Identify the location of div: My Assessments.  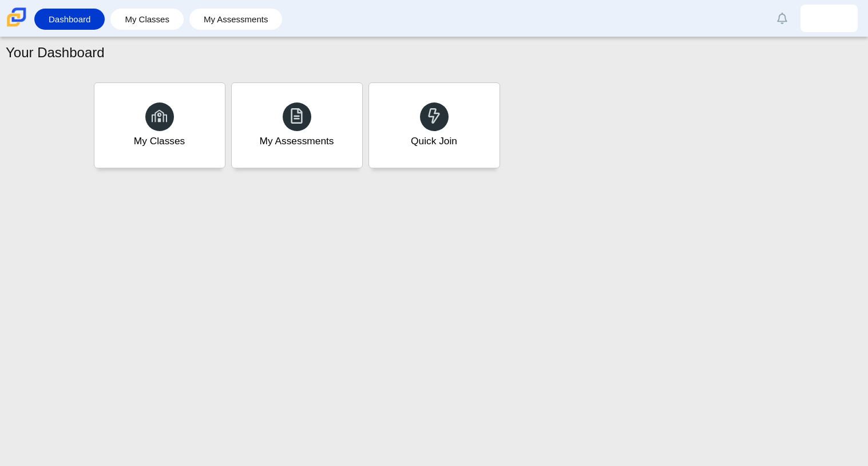
(297, 141).